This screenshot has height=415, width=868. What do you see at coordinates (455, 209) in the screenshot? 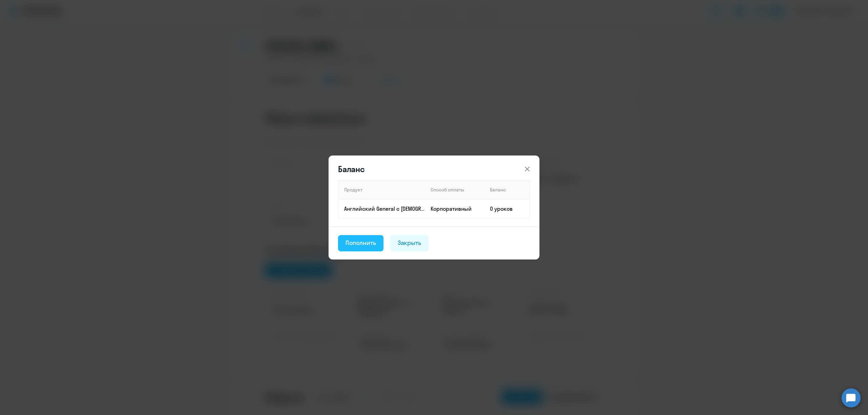
I see `td: Корпоративный` at bounding box center [455, 209].